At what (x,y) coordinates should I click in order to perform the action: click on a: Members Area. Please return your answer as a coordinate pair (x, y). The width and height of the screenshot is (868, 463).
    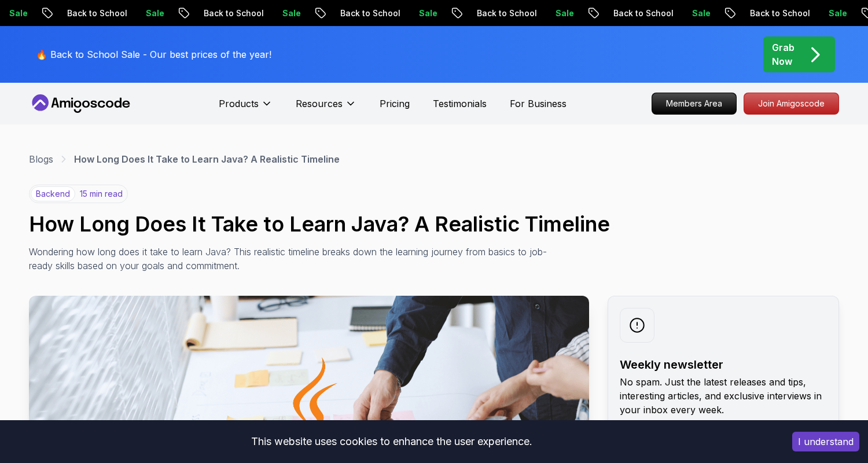
    Looking at the image, I should click on (694, 103).